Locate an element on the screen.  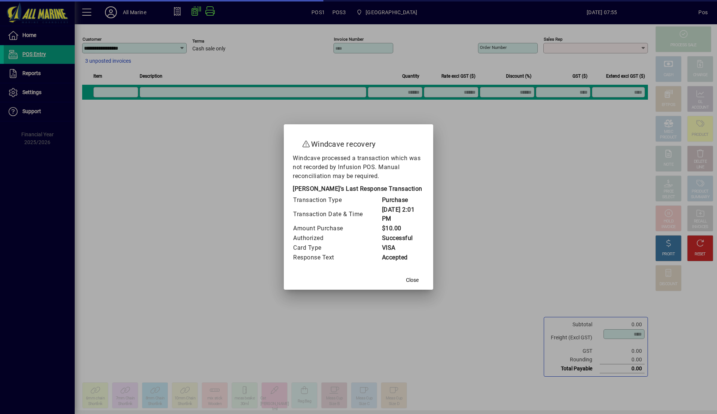
div: Windcave processed a transaction which was not recorded by Infusion POS. Manual reconciliation ma... is located at coordinates (359, 208).